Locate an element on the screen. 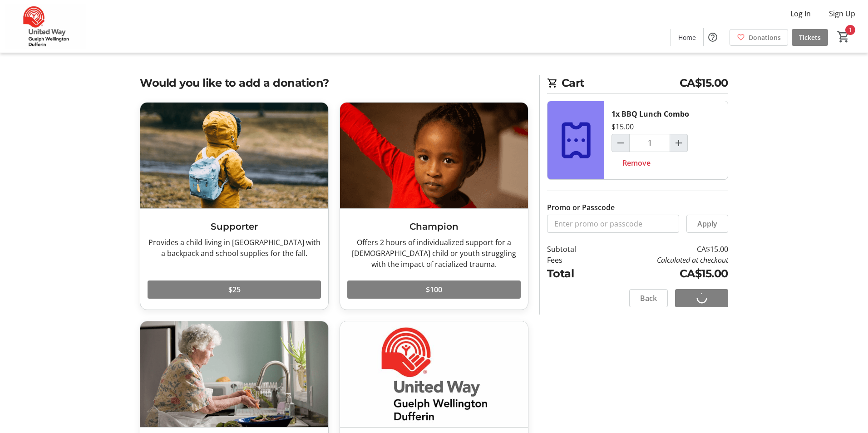 This screenshot has width=868, height=433. span: Tickets is located at coordinates (810, 37).